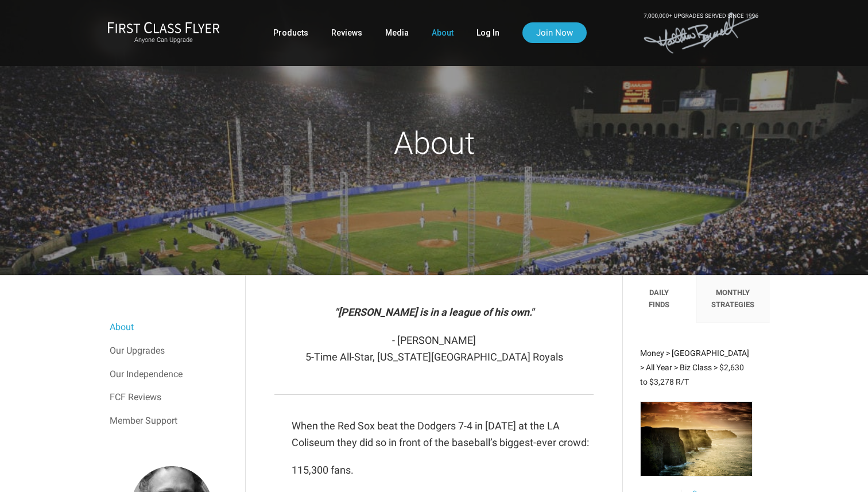 This screenshot has width=868, height=492. I want to click on a: Our Independence, so click(171, 374).